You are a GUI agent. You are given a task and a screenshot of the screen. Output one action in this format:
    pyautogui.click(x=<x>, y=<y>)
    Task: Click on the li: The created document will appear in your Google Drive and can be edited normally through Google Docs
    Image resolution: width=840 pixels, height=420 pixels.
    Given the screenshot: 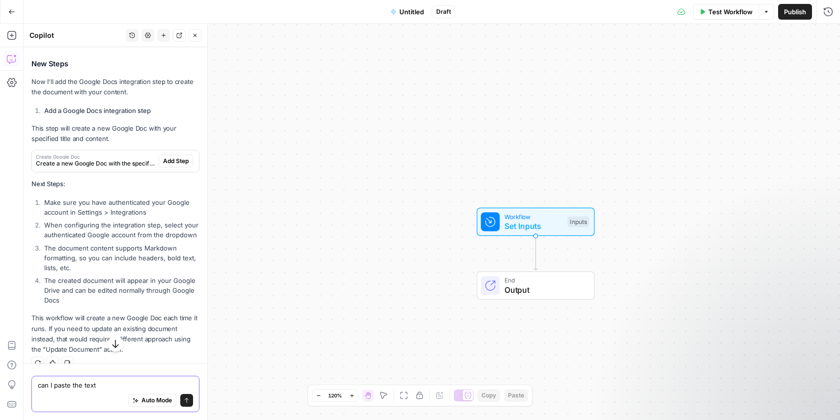 What is the action you would take?
    pyautogui.click(x=120, y=290)
    